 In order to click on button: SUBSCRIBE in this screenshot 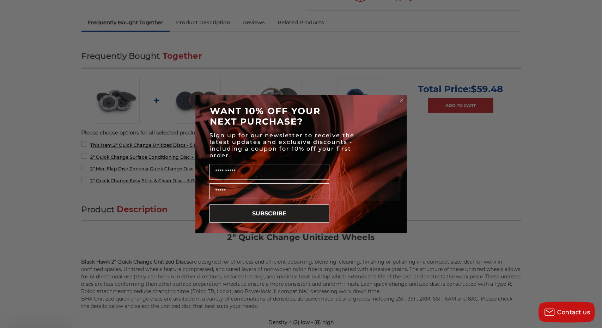, I will do `click(269, 214)`.